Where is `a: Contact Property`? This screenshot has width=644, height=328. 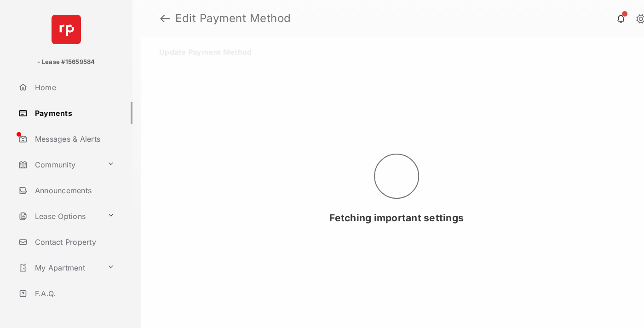 a: Contact Property is located at coordinates (74, 242).